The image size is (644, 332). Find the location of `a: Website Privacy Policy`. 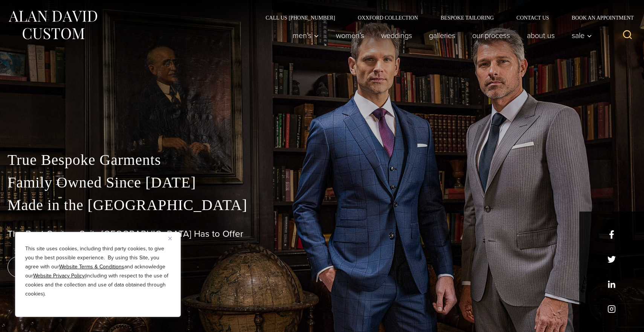

a: Website Privacy Policy is located at coordinates (59, 276).